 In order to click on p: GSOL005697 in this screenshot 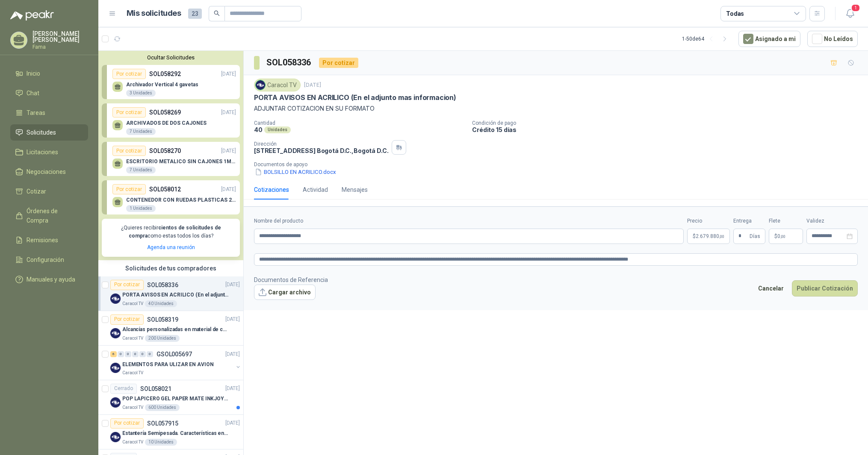, I will do `click(174, 354)`.